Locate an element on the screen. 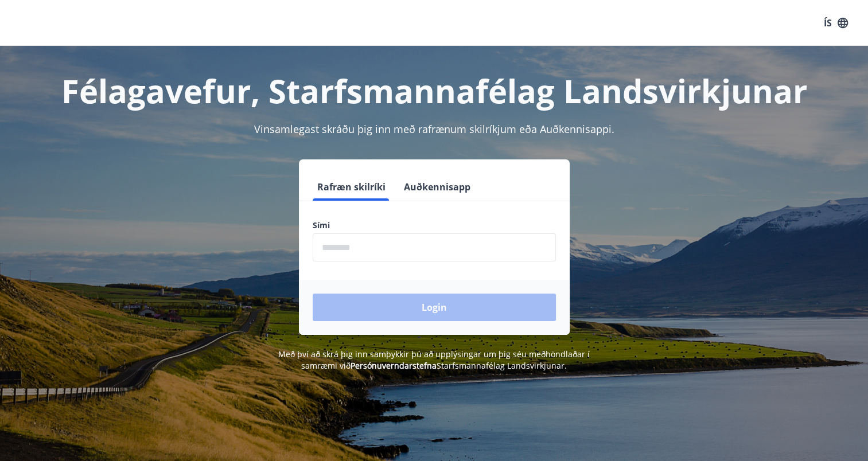  span: Vinsamlegast skráðu þig inn með rafrænum skilríkjum eða Auðkennisappi. is located at coordinates (435, 129).